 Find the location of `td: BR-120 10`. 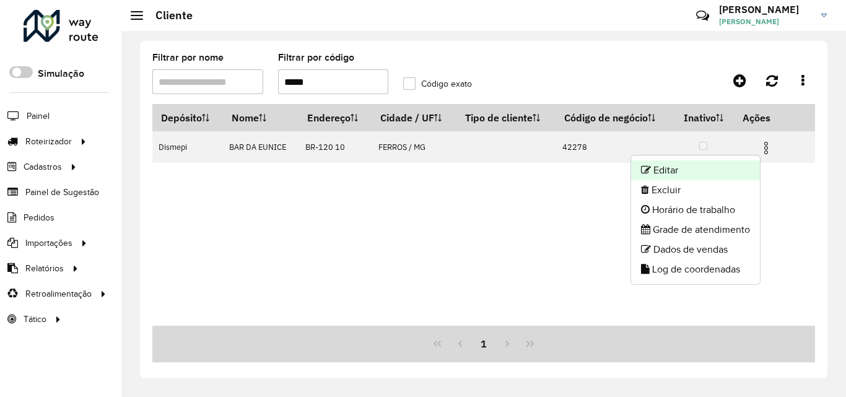

td: BR-120 10 is located at coordinates (335, 147).